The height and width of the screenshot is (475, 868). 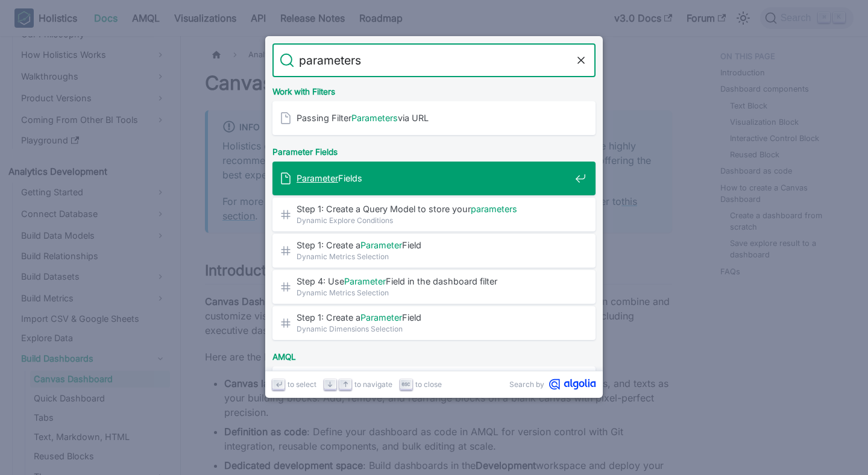 What do you see at coordinates (429, 384) in the screenshot?
I see `span: to close` at bounding box center [429, 384].